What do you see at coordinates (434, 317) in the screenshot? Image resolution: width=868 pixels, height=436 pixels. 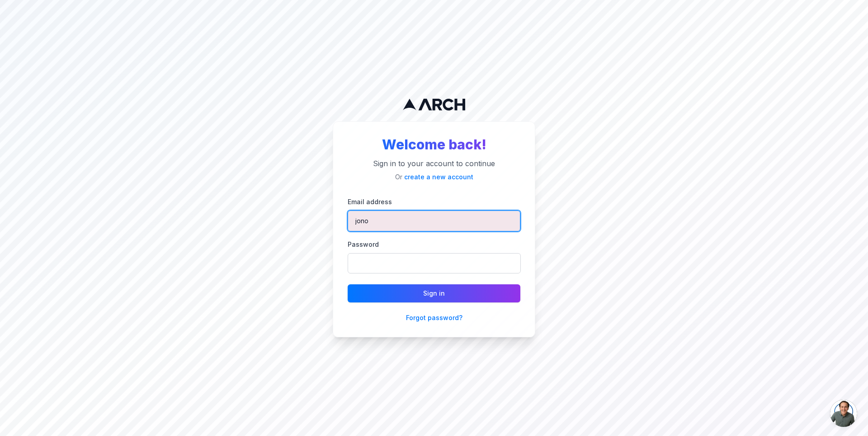 I see `button: Forgot password?` at bounding box center [434, 317].